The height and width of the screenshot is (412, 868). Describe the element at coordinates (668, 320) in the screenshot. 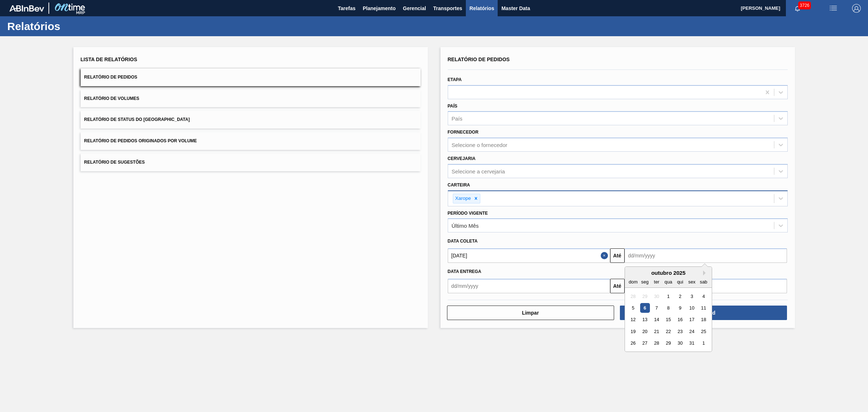

I see `div: month 2025-10` at that location.